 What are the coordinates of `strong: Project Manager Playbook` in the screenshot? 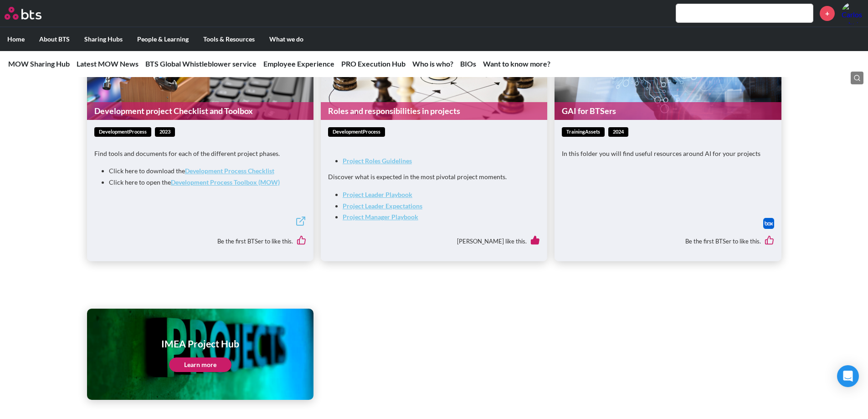 It's located at (381, 216).